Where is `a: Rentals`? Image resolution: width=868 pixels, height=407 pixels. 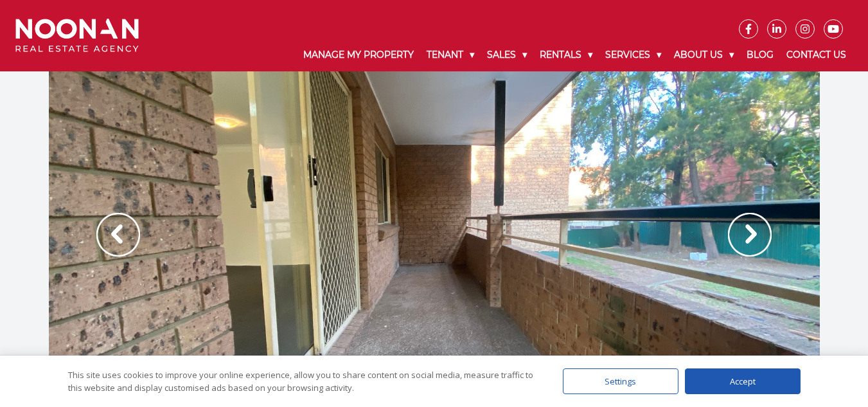
a: Rentals is located at coordinates (566, 54).